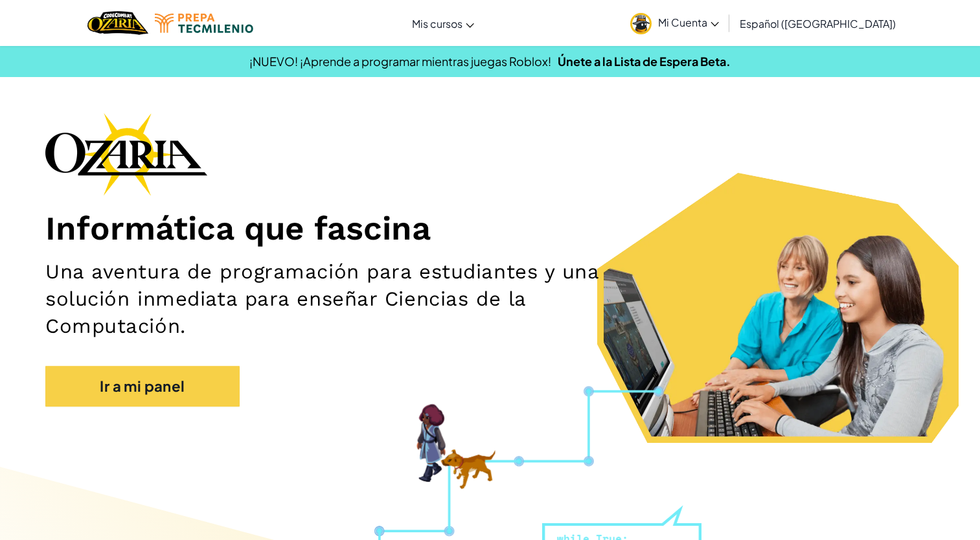  What do you see at coordinates (640, 23) in the screenshot?
I see `img: avatar` at bounding box center [640, 23].